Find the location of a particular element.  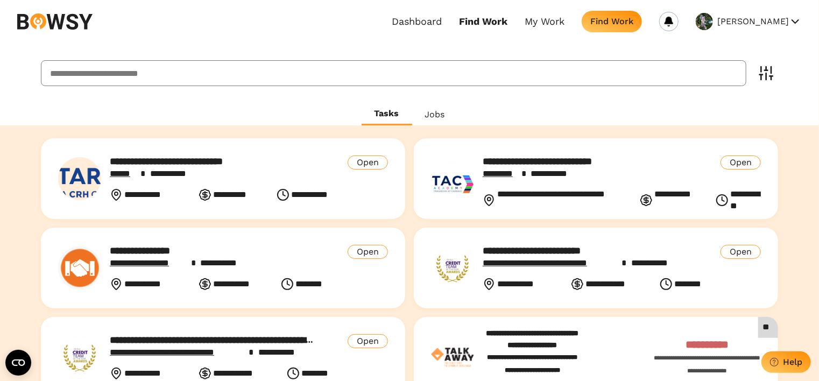

img: svg%3e is located at coordinates (55, 22).